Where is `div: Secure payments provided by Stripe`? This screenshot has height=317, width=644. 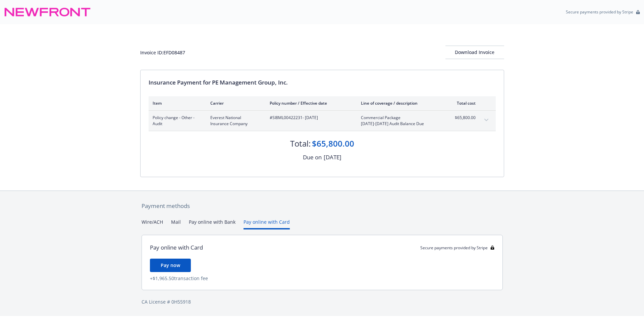 div: Secure payments provided by Stripe is located at coordinates (457, 247).